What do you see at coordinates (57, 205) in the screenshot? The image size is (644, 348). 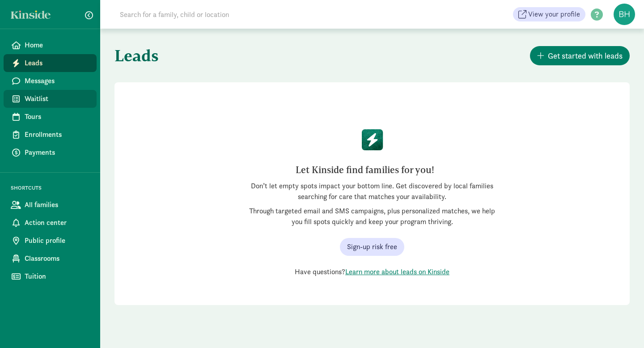 I see `span: All families` at bounding box center [57, 205].